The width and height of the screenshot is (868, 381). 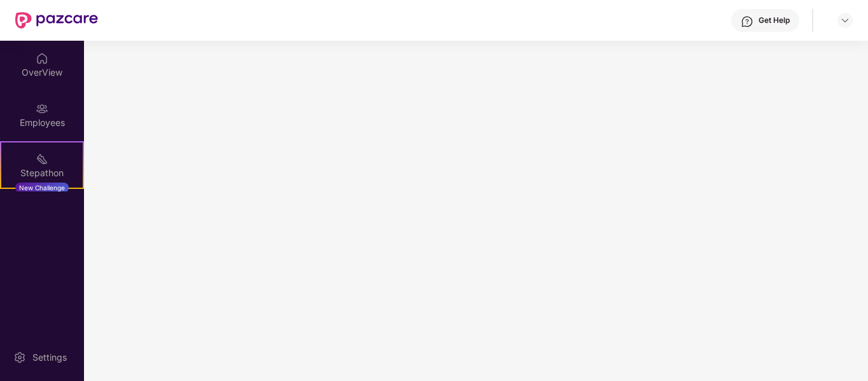 I want to click on div: Settings, so click(x=50, y=357).